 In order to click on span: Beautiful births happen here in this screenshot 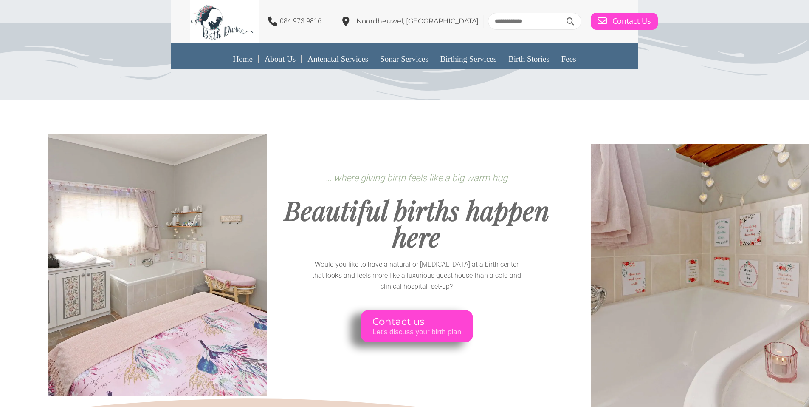, I will do `click(417, 223)`.